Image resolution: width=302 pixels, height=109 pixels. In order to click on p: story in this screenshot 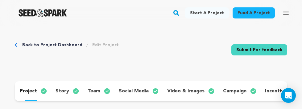, I will do `click(62, 91)`.